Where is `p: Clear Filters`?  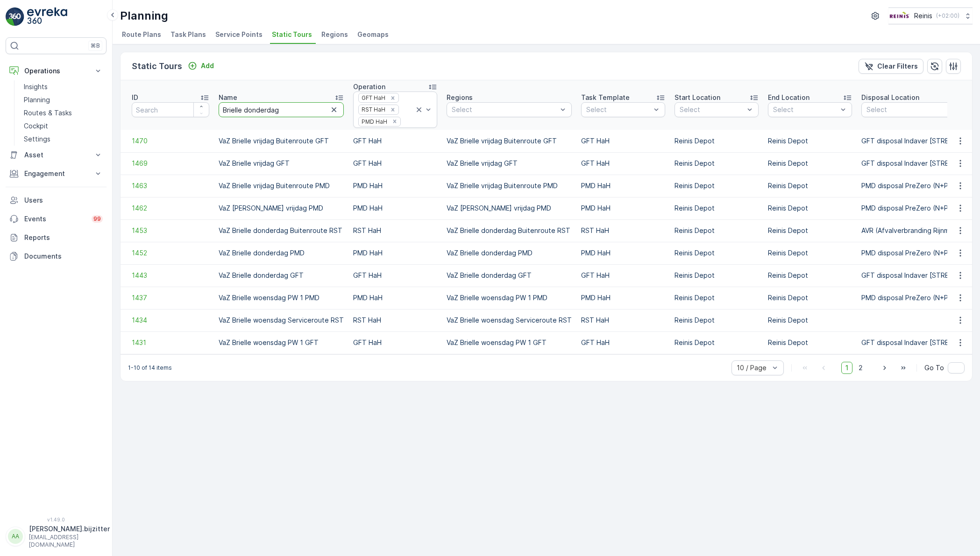
p: Clear Filters is located at coordinates (898, 66).